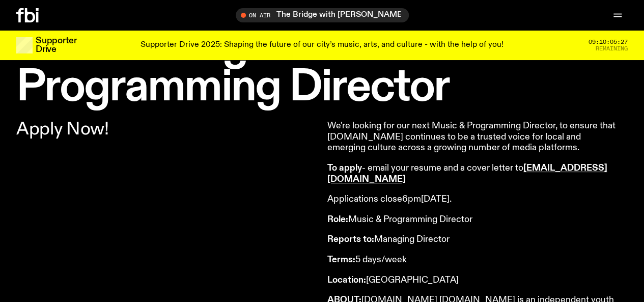 This screenshot has width=644, height=302. What do you see at coordinates (322, 67) in the screenshot?
I see `h1: We're hiring - Music & Programming Director` at bounding box center [322, 67].